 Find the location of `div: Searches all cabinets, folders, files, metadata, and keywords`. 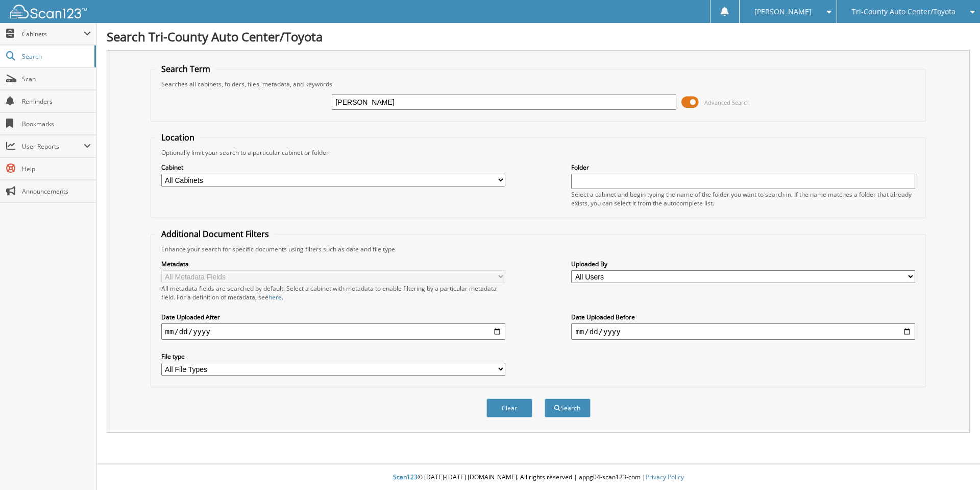

div: Searches all cabinets, folders, files, metadata, and keywords is located at coordinates (539, 84).